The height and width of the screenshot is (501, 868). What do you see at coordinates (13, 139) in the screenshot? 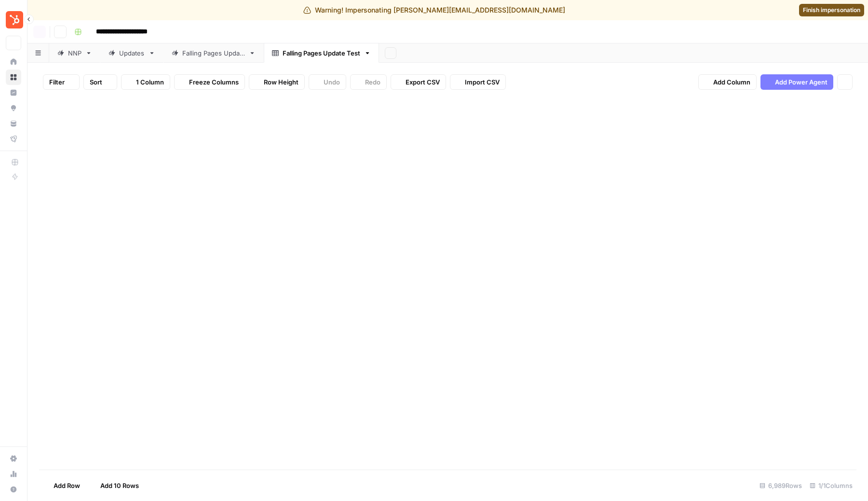
I see `a: Flightpath` at bounding box center [13, 139].